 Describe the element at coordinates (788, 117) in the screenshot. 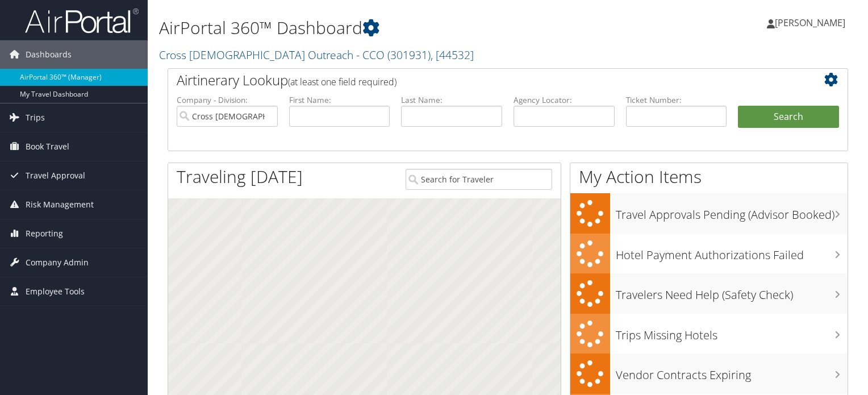

I see `button: Search` at that location.